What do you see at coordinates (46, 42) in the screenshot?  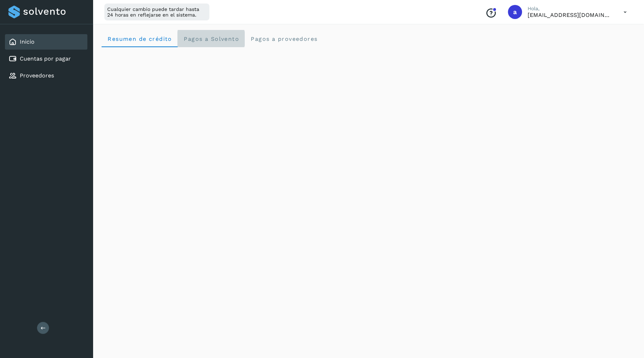 I see `div: Inicio` at bounding box center [46, 42].